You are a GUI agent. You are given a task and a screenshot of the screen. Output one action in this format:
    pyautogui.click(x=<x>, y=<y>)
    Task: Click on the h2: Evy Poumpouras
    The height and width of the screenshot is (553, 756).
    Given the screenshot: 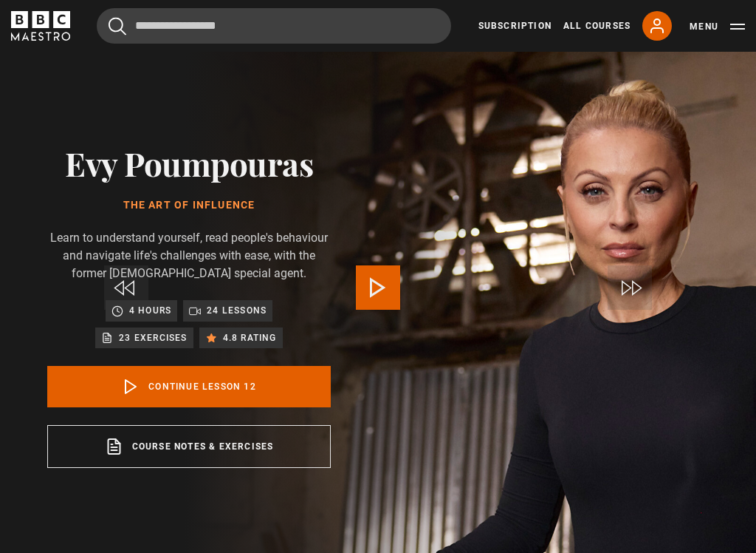 What is the action you would take?
    pyautogui.click(x=189, y=162)
    